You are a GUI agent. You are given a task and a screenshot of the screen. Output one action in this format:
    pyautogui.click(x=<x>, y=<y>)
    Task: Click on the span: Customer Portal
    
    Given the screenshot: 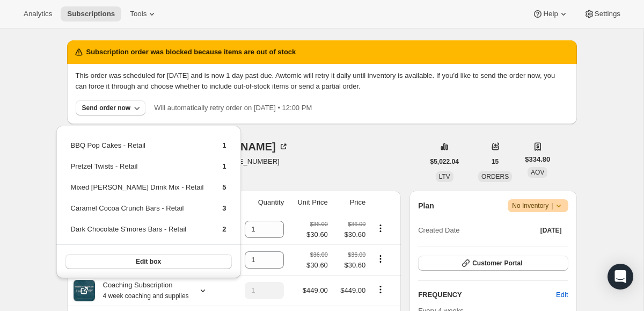 What is the action you would take?
    pyautogui.click(x=497, y=263)
    